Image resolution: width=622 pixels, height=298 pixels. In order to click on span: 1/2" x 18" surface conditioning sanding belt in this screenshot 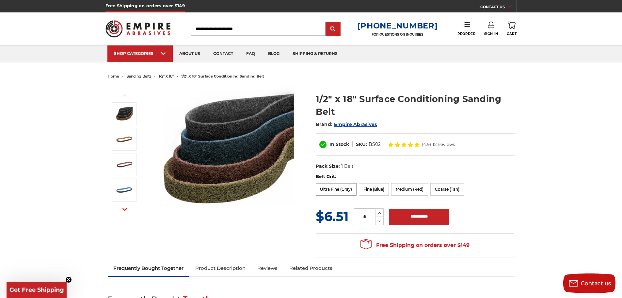, I will do `click(223, 76)`.